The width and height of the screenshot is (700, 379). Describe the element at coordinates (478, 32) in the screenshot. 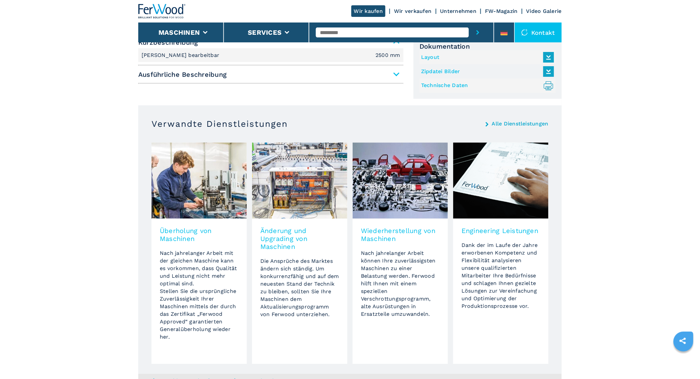

I see `button: submit-button` at that location.